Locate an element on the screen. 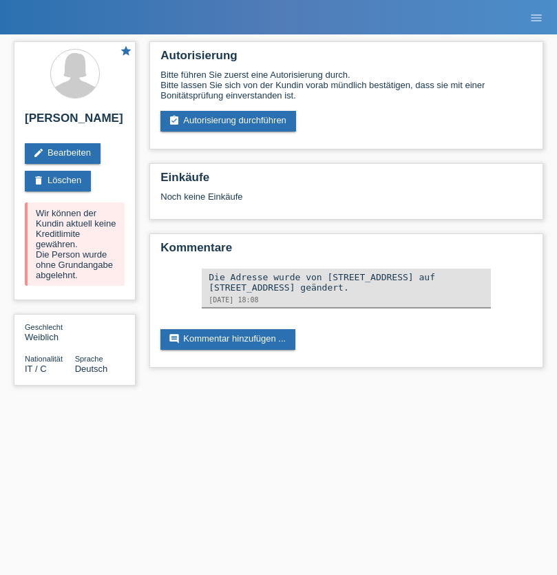 This screenshot has width=557, height=575. div: Noch keine Einkäufe is located at coordinates (346, 202).